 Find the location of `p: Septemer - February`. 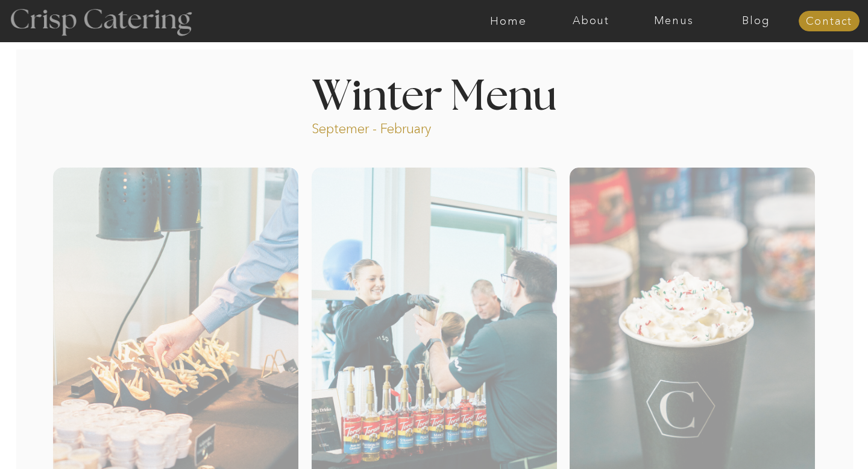

p: Septemer - February is located at coordinates (394, 127).